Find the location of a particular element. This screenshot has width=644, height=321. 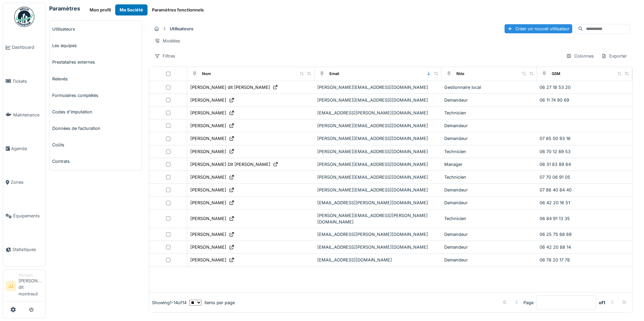

div: 06 42 20 16 51 is located at coordinates (584, 203).